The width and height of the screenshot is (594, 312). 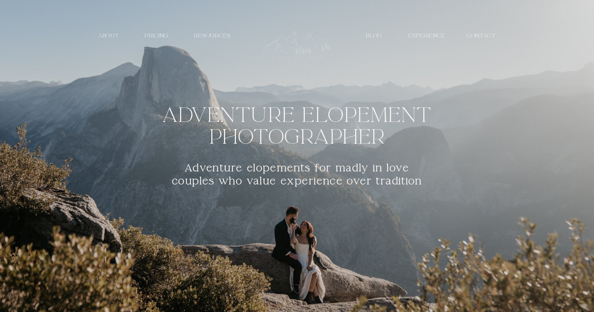 What do you see at coordinates (157, 36) in the screenshot?
I see `a: PRICING` at bounding box center [157, 36].